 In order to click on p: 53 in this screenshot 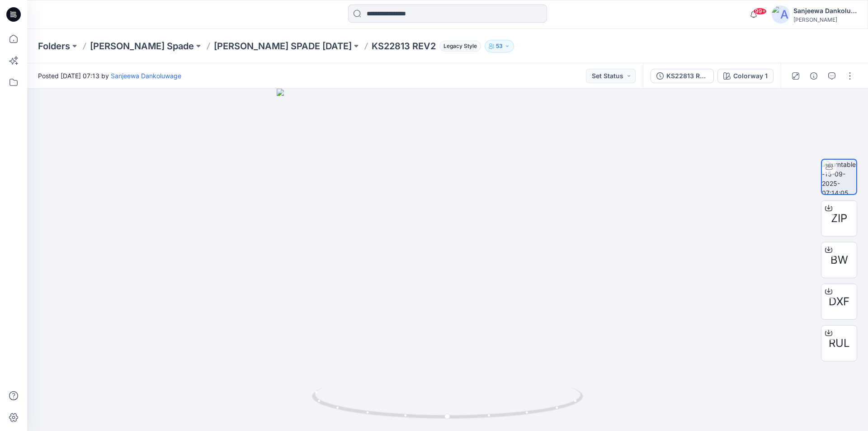, I will do `click(499, 46)`.